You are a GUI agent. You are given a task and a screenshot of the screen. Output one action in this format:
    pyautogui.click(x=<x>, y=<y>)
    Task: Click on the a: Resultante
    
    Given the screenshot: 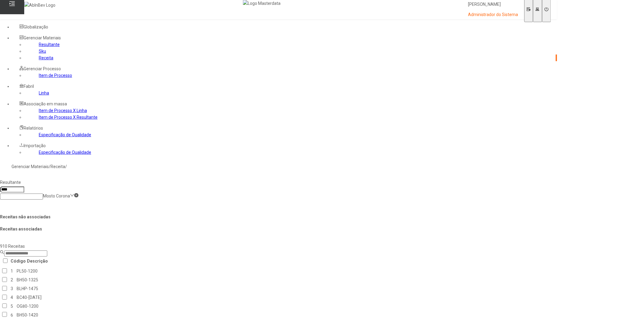 What is the action you would take?
    pyautogui.click(x=49, y=45)
    